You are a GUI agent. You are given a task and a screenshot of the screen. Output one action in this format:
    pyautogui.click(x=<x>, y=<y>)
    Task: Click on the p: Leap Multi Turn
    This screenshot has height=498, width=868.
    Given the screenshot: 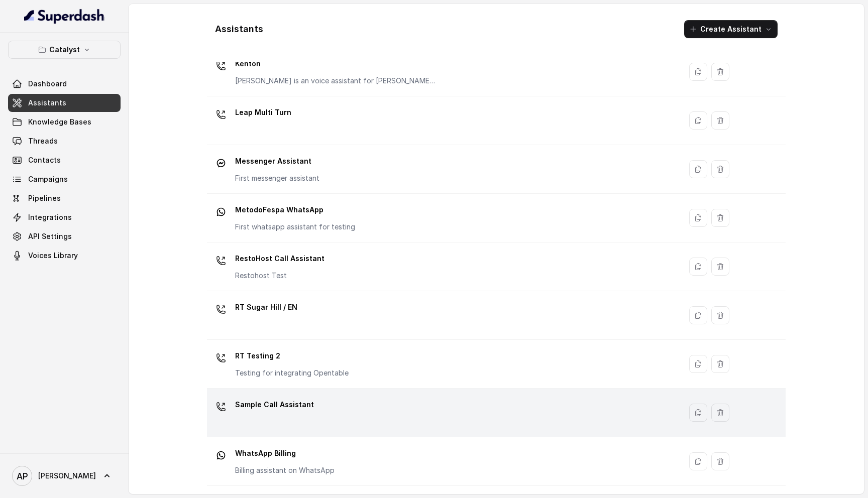 What is the action you would take?
    pyautogui.click(x=263, y=113)
    